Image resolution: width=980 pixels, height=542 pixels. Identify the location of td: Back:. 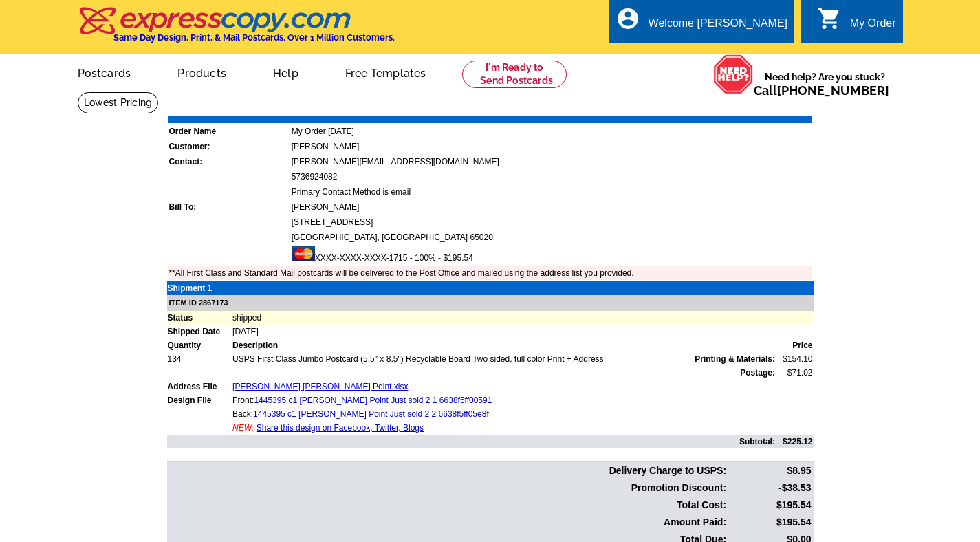
(504, 414).